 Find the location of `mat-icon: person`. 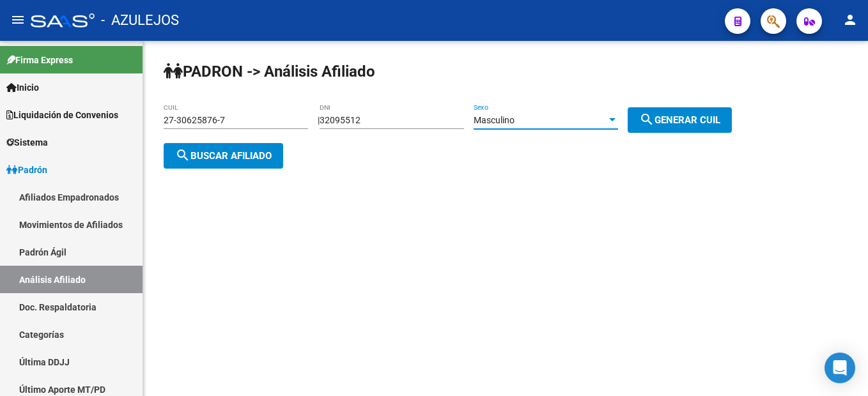

mat-icon: person is located at coordinates (850, 20).